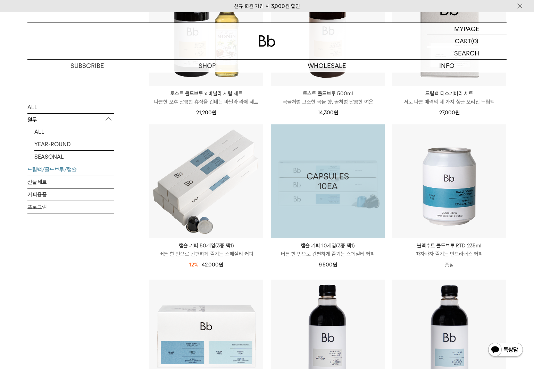  Describe the element at coordinates (206, 181) in the screenshot. I see `img: 캡슐 커피 50개입(3종 택1)` at that location.